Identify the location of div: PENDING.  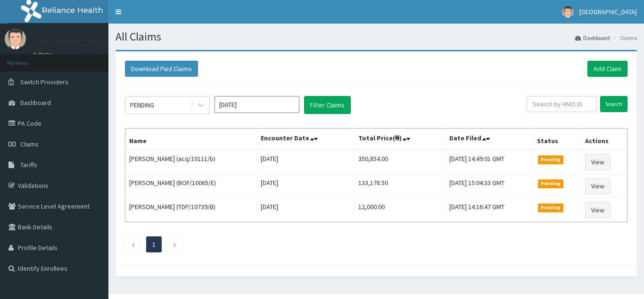
(142, 105).